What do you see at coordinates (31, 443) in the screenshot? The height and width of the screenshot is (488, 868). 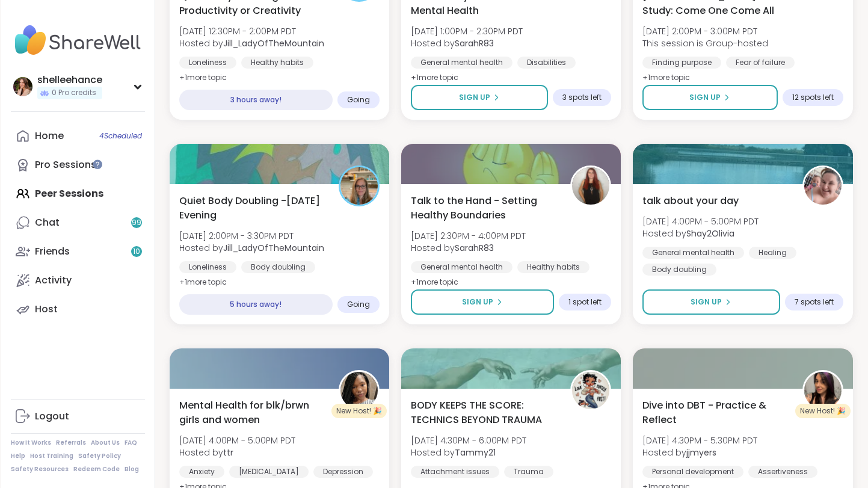 I see `a: How It Works` at bounding box center [31, 443].